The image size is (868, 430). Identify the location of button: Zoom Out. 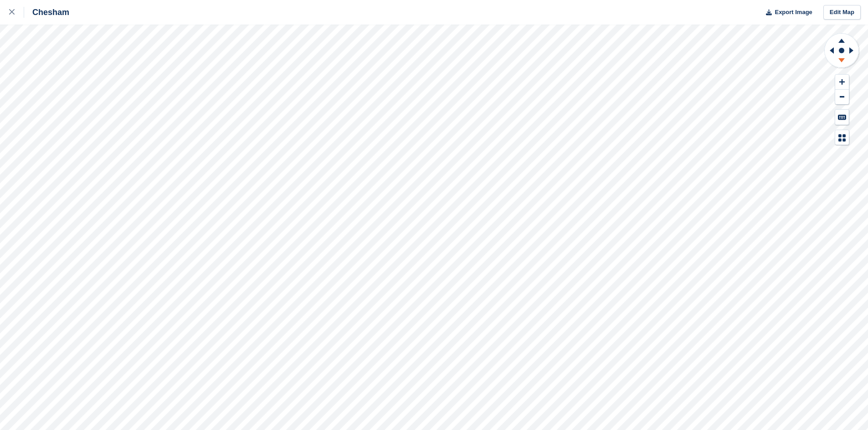
(842, 97).